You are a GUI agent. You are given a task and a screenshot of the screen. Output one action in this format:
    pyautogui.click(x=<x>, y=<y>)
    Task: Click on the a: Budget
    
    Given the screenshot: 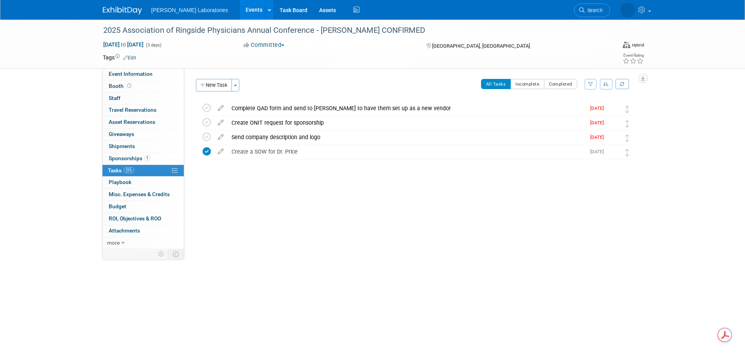 What is the action you would take?
    pyautogui.click(x=143, y=207)
    